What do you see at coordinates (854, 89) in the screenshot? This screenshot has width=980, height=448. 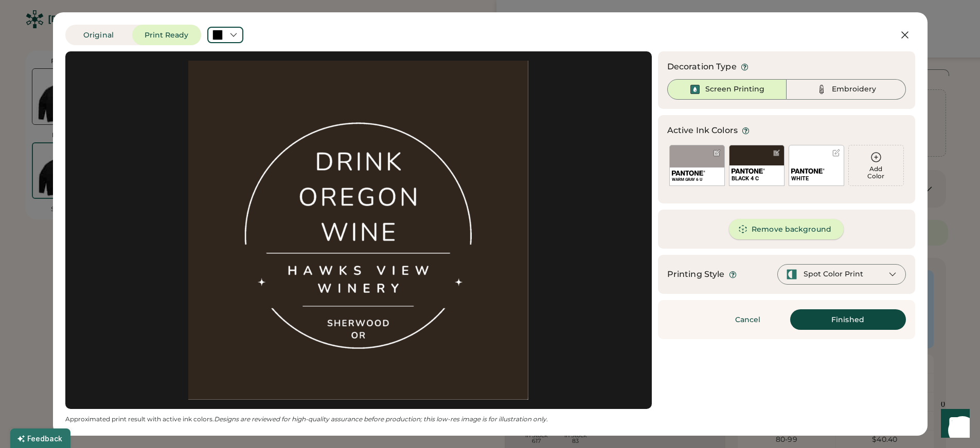 I see `div: Embroidery` at bounding box center [854, 89].